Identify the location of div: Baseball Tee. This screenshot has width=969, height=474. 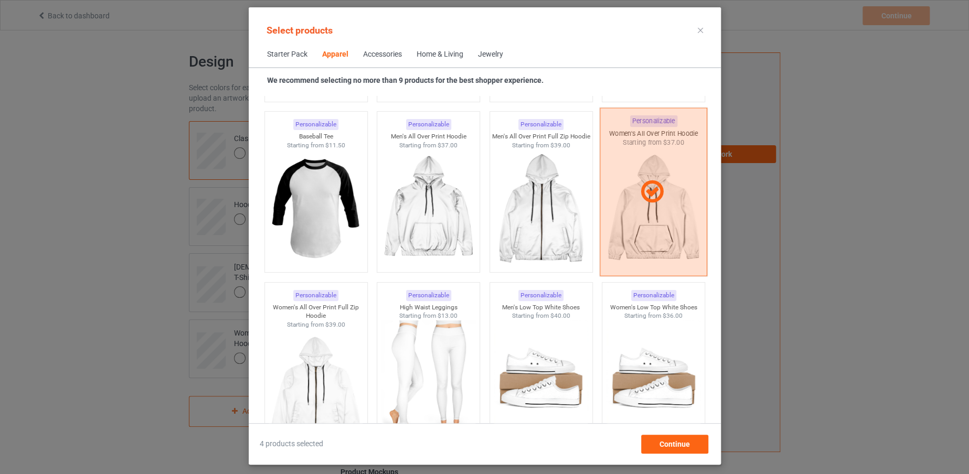
(315, 136).